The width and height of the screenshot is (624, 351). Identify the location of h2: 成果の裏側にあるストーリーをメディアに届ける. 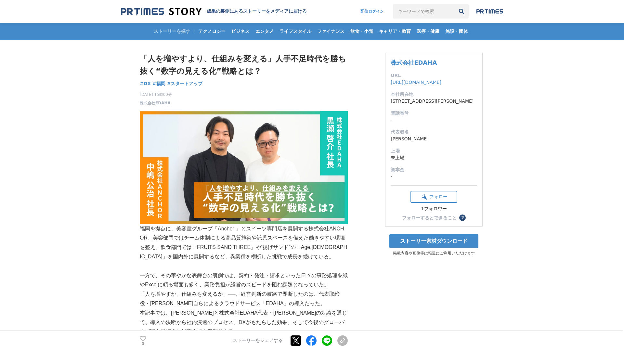
(257, 11).